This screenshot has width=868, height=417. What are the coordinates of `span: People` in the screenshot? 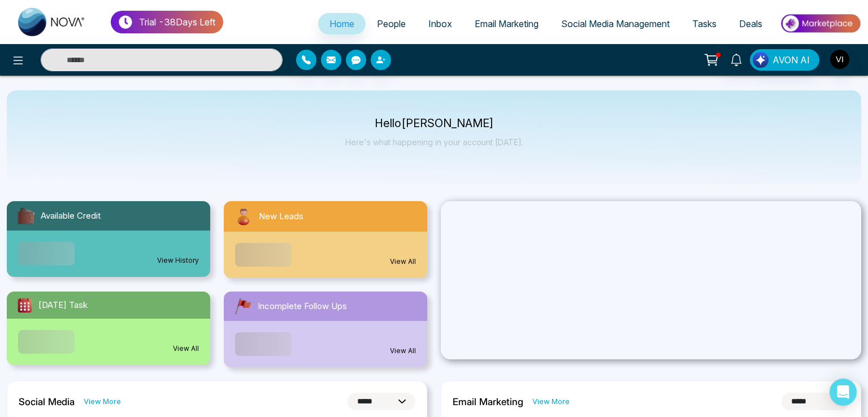 It's located at (391, 24).